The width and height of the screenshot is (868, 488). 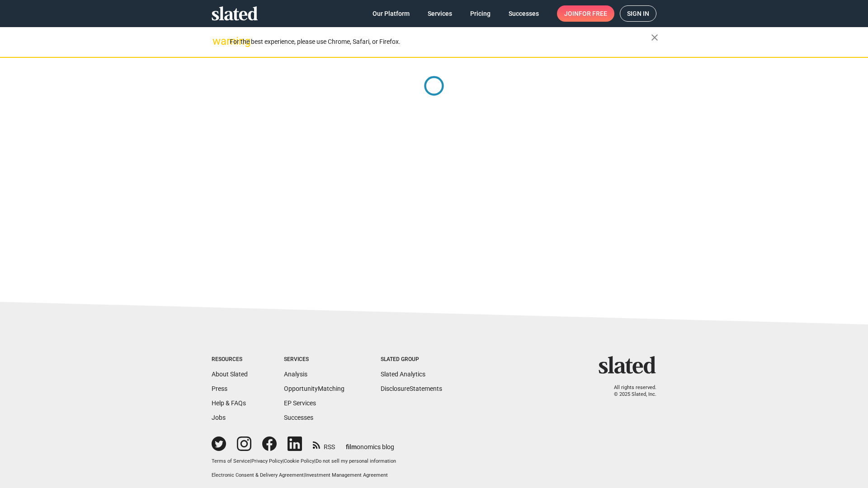 I want to click on span: Successes, so click(x=523, y=14).